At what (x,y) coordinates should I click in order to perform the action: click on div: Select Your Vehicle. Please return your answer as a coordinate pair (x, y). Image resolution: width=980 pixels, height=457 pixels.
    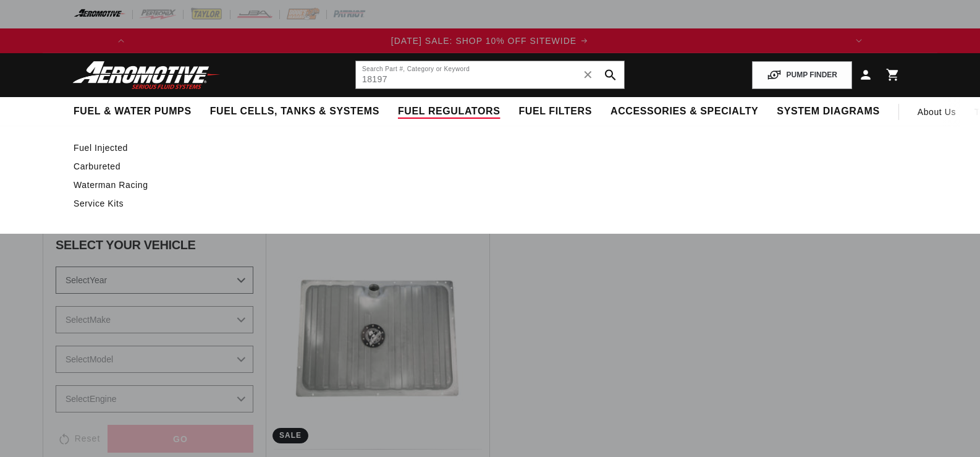
    Looking at the image, I should click on (155, 246).